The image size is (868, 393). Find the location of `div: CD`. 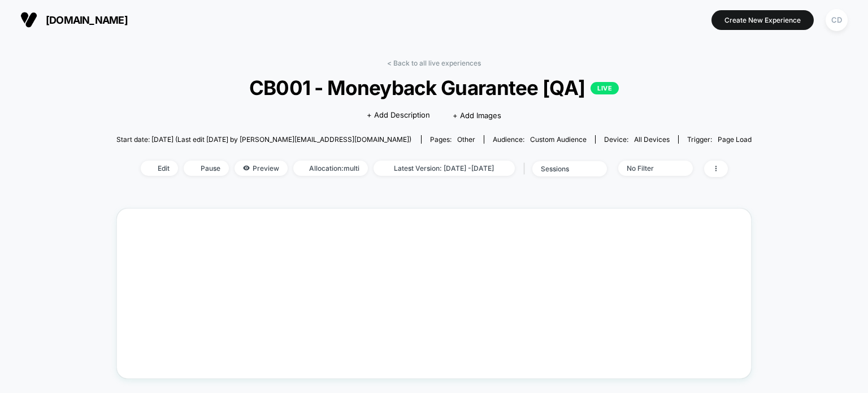

div: CD is located at coordinates (837, 20).